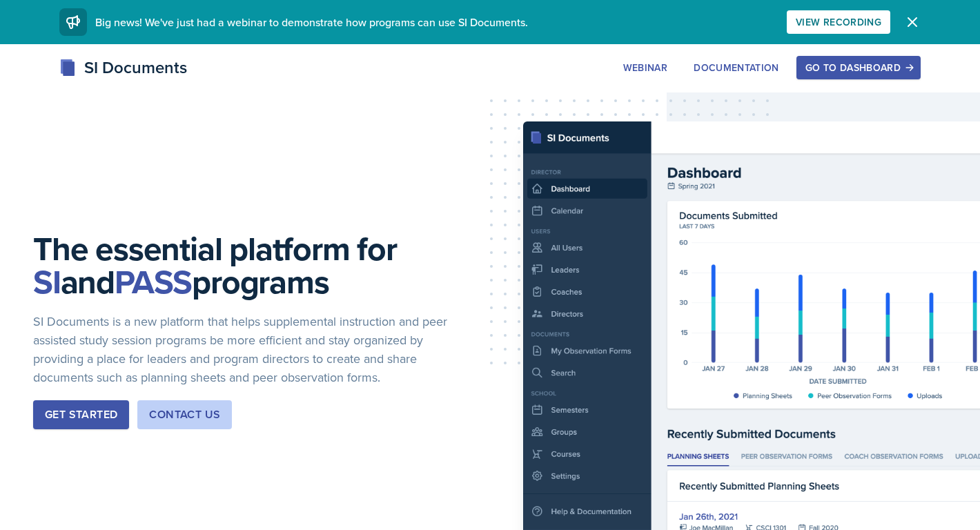 The width and height of the screenshot is (980, 530). What do you see at coordinates (81, 414) in the screenshot?
I see `button: Get Started` at bounding box center [81, 414].